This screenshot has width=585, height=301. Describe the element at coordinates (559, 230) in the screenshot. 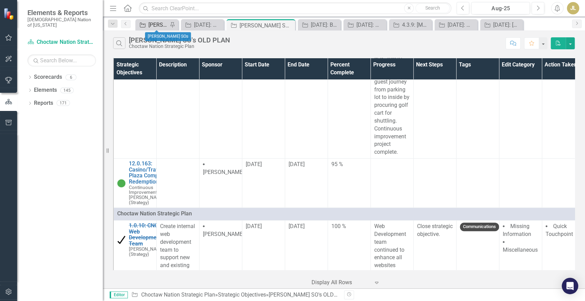

I see `span: Quick Touchpoint` at that location.